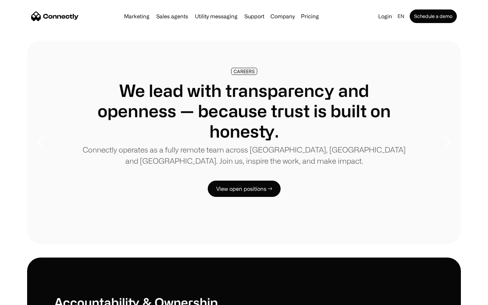 This screenshot has height=305, width=488. I want to click on a: Login, so click(385, 16).